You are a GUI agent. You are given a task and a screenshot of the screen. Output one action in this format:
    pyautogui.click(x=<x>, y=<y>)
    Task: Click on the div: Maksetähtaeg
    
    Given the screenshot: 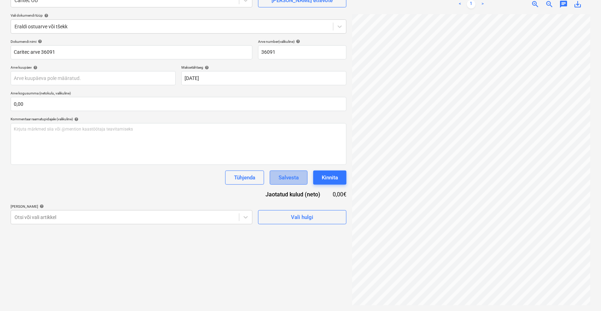 What is the action you would take?
    pyautogui.click(x=264, y=67)
    